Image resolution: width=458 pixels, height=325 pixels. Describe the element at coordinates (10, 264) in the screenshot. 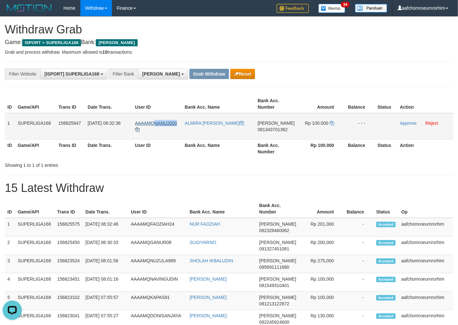

I see `td: 3` at that location.